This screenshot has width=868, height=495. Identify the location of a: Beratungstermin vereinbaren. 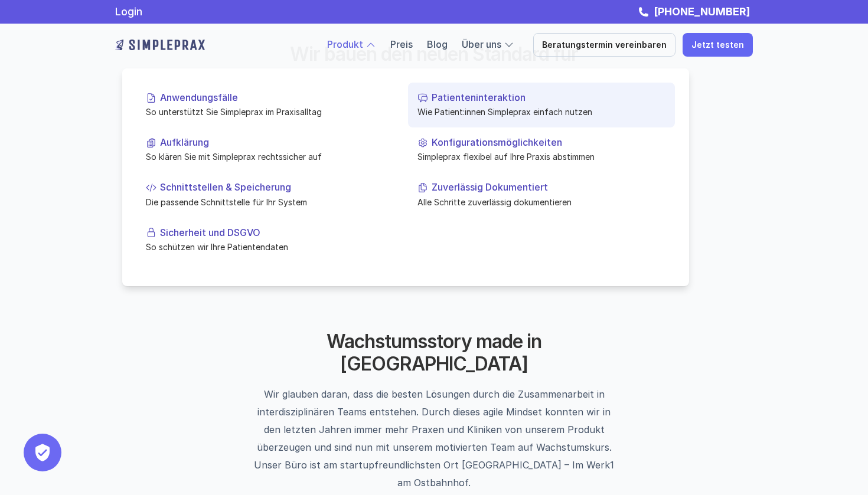
(604, 45).